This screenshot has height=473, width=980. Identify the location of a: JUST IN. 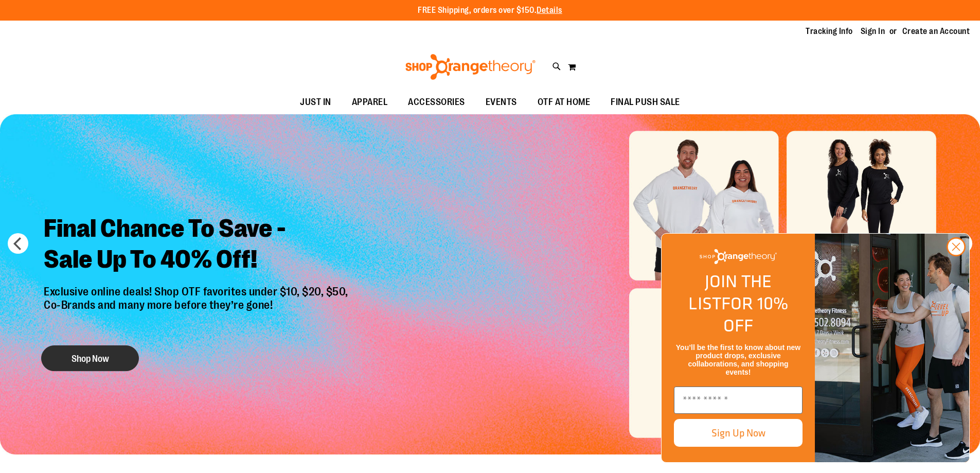
(315, 102).